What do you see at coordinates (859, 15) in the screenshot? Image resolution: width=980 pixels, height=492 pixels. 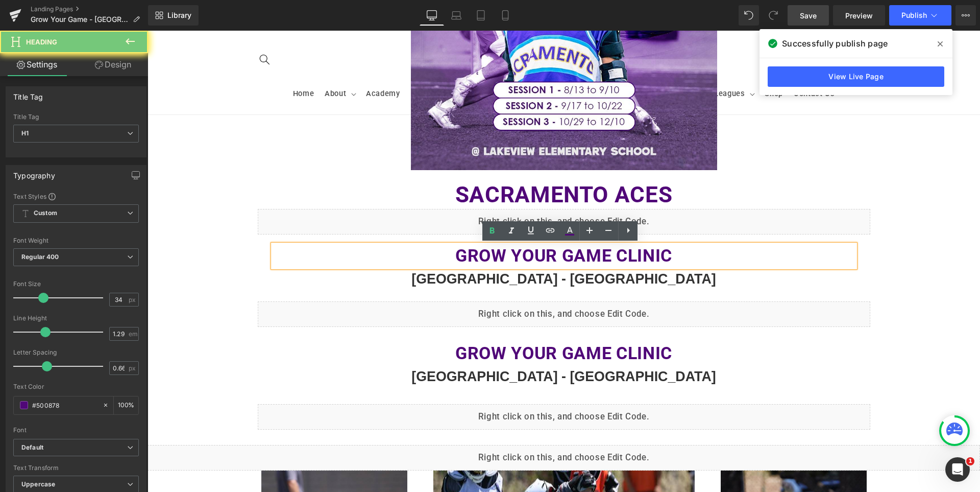 I see `a: Preview` at bounding box center [859, 15].